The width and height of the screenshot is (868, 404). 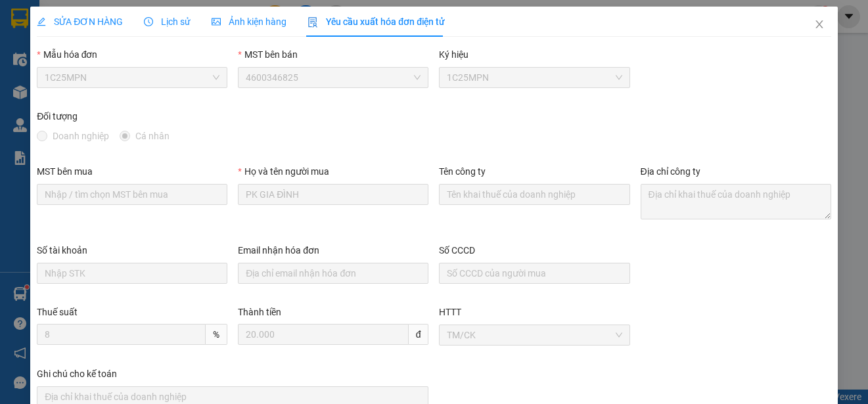 What do you see at coordinates (77, 374) in the screenshot?
I see `label: Ghi chú cho kế toán` at bounding box center [77, 374].